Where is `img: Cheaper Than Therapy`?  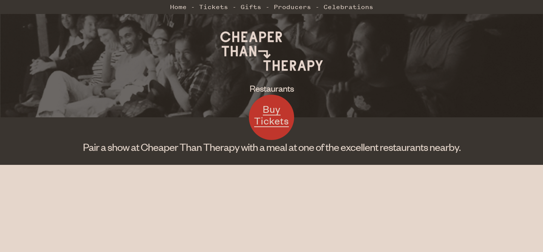 img: Cheaper Than Therapy is located at coordinates (272, 51).